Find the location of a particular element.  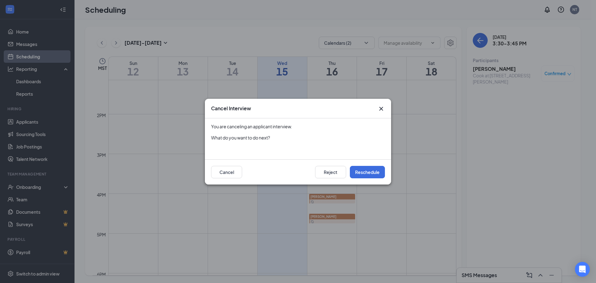

div: Open Intercom Messenger is located at coordinates (583, 269).